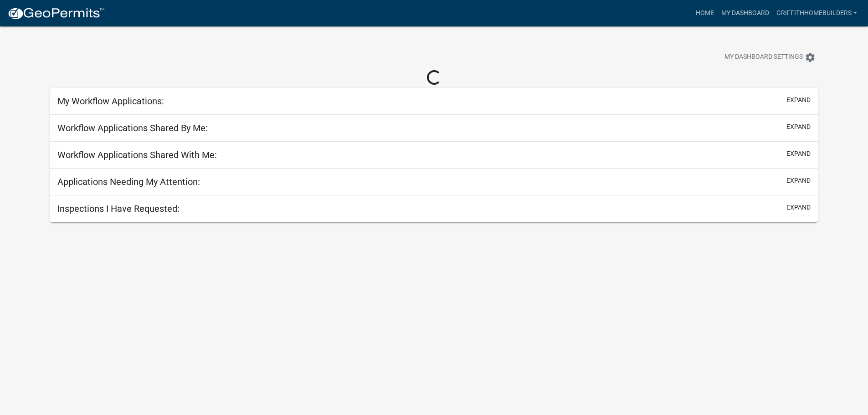 This screenshot has width=868, height=415. I want to click on h5: Applications Needing My Attention:, so click(129, 182).